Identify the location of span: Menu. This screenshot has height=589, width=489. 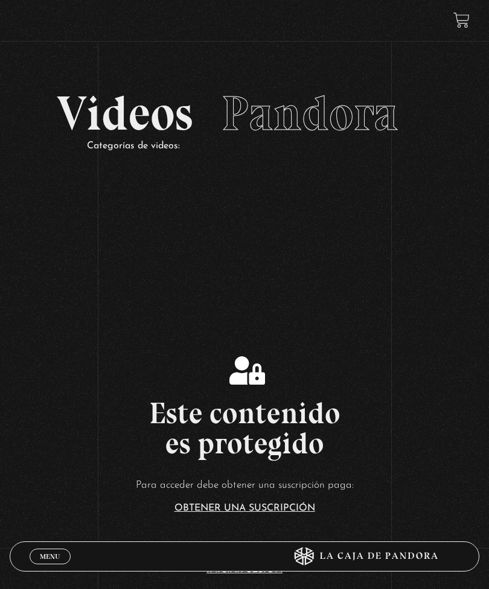
(49, 557).